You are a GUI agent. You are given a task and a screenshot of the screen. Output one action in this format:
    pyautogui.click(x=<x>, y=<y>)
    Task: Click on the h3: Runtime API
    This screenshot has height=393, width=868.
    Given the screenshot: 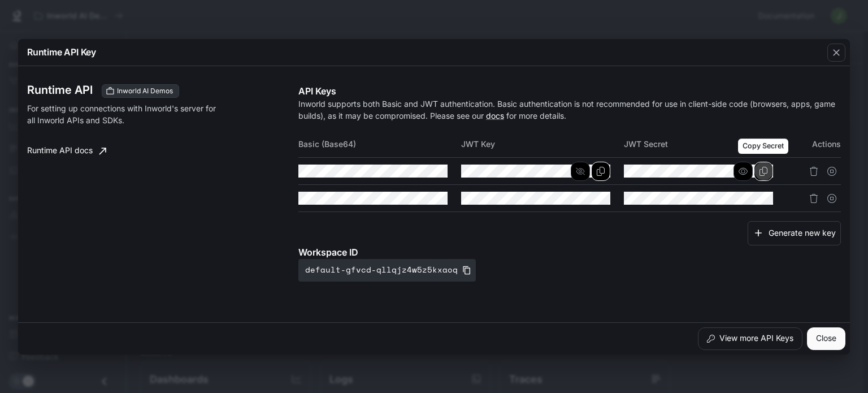 What is the action you would take?
    pyautogui.click(x=60, y=90)
    